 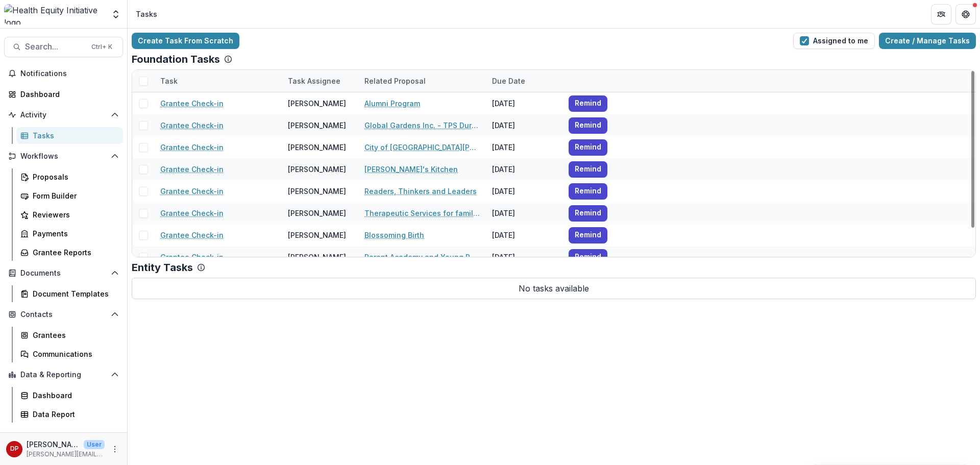 What do you see at coordinates (54, 14) in the screenshot?
I see `img: Health Equity Initiative logo` at bounding box center [54, 14].